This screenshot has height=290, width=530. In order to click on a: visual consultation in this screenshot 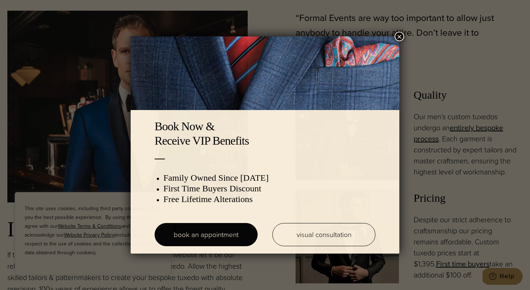, I will do `click(324, 234)`.